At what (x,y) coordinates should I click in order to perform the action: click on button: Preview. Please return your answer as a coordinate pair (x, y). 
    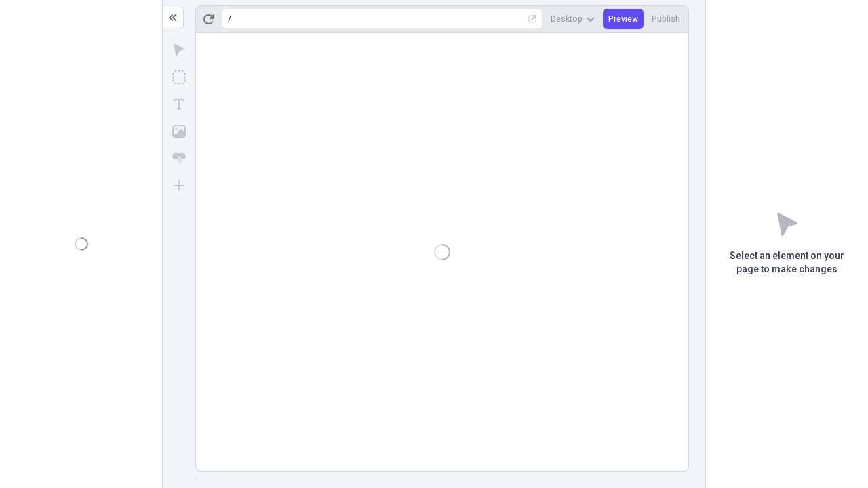
    Looking at the image, I should click on (623, 19).